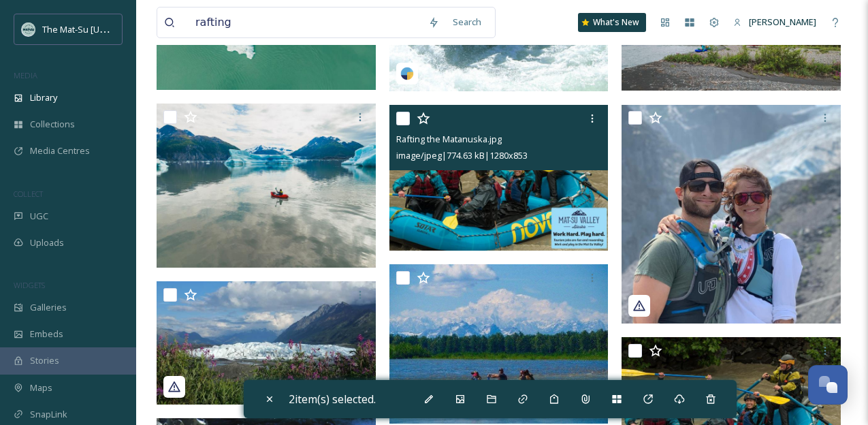  I want to click on div: What's New, so click(612, 22).